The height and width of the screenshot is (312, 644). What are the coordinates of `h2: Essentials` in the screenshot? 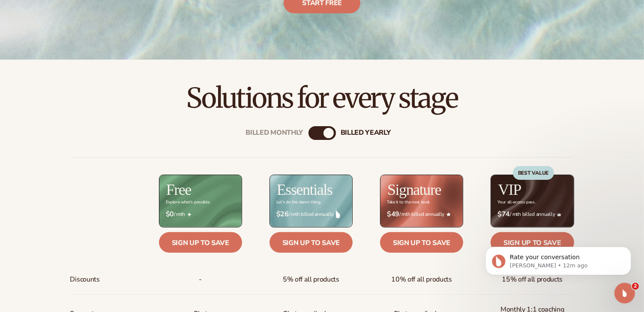 It's located at (305, 190).